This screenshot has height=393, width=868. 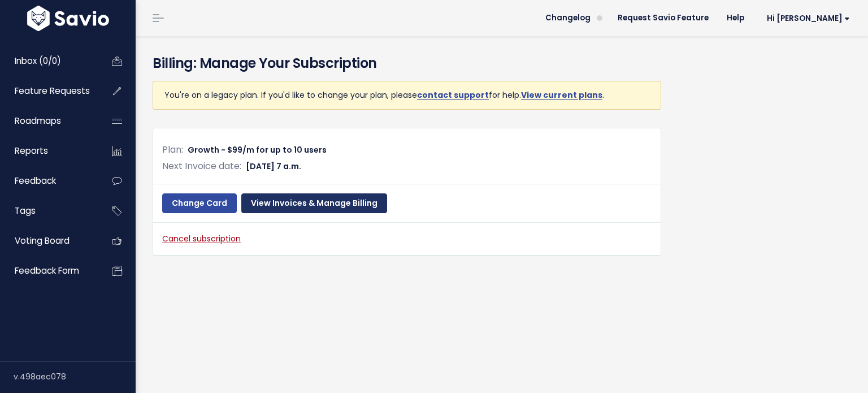 I want to click on a: Feature Requests, so click(x=48, y=91).